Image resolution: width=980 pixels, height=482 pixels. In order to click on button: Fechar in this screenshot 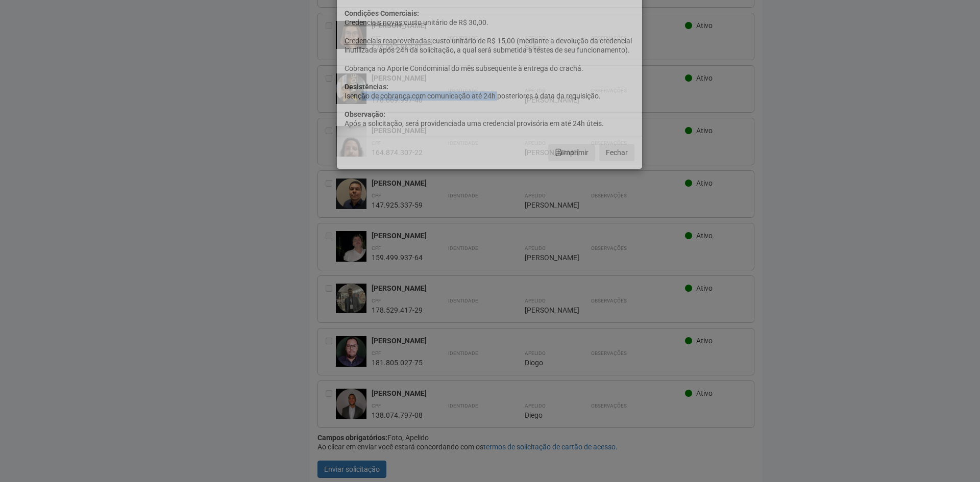, I will do `click(616, 152)`.